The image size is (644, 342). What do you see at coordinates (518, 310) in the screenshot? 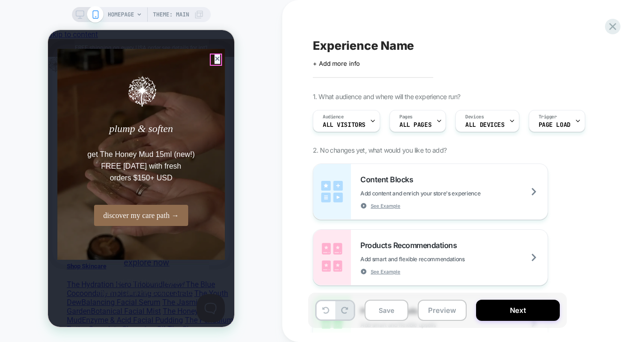
I see `button: Next` at bounding box center [518, 310].